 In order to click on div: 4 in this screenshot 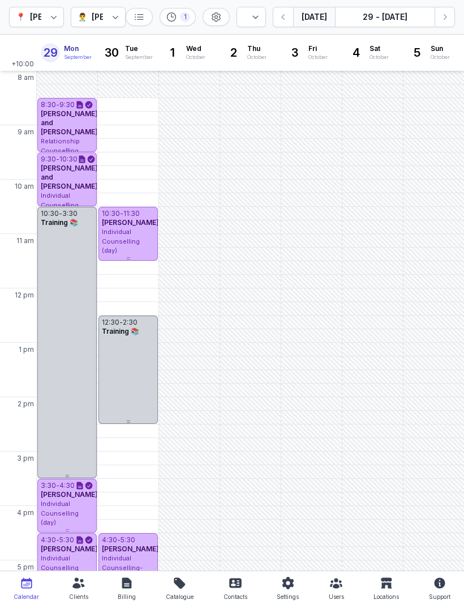, I will do `click(356, 53)`.